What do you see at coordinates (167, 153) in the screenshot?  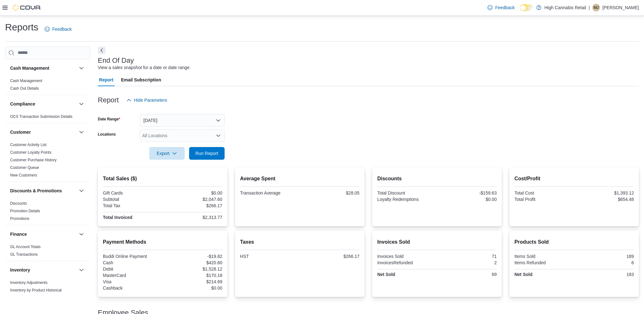 I see `span: Export` at bounding box center [167, 153].